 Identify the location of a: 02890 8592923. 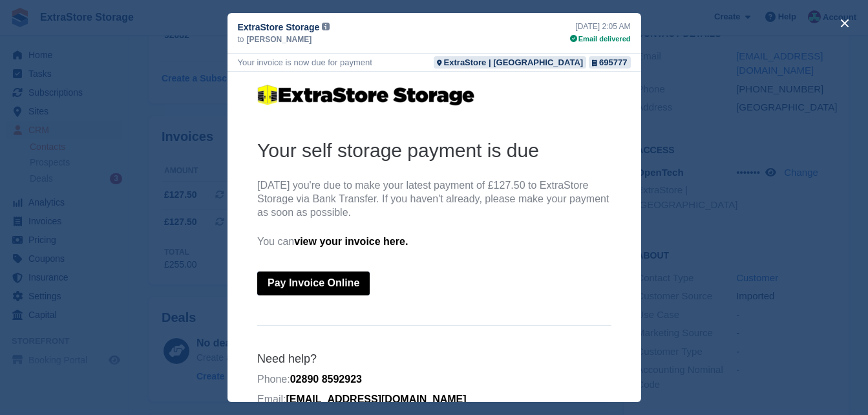
(98, 307).